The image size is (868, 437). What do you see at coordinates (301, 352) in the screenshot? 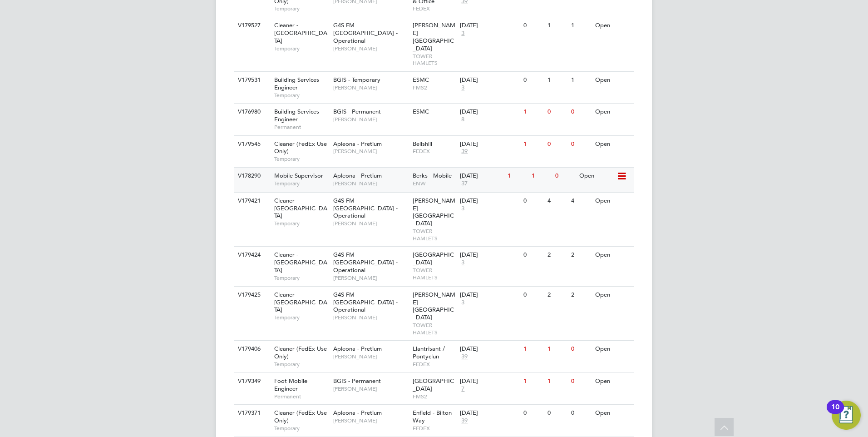
I see `span: Cleaner (FedEx Use Only)` at bounding box center [301, 352].